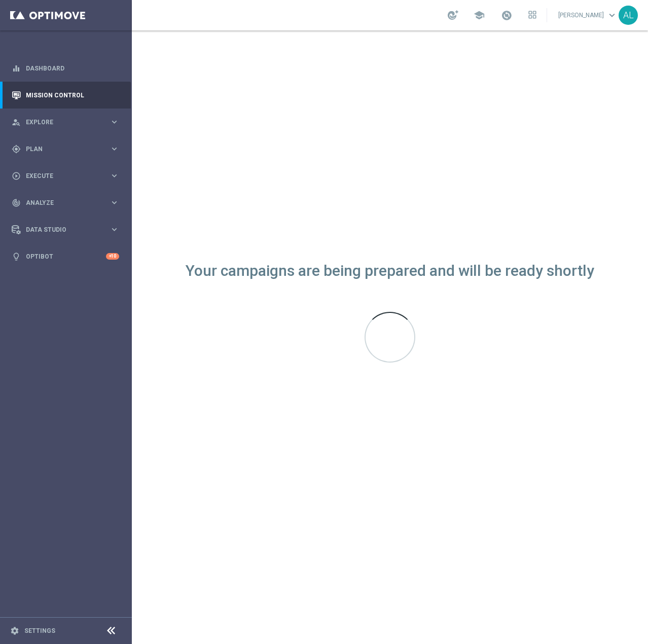 The width and height of the screenshot is (648, 644). Describe the element at coordinates (66, 95) in the screenshot. I see `button: Mission Control` at that location.